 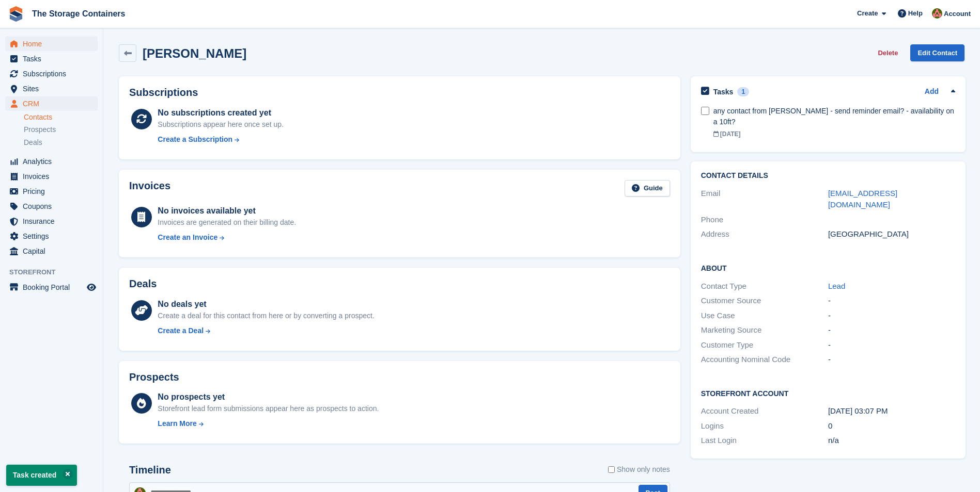 What do you see at coordinates (53, 176) in the screenshot?
I see `span: Invoices` at bounding box center [53, 176].